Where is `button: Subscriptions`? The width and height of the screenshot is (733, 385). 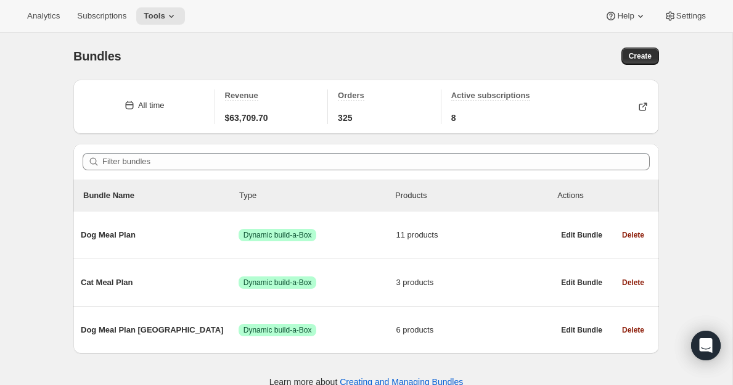 button: Subscriptions is located at coordinates (102, 16).